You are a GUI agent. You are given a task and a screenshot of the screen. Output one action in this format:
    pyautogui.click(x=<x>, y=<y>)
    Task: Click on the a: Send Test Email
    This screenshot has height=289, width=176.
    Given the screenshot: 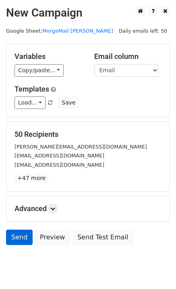 What is the action you would take?
    pyautogui.click(x=103, y=237)
    